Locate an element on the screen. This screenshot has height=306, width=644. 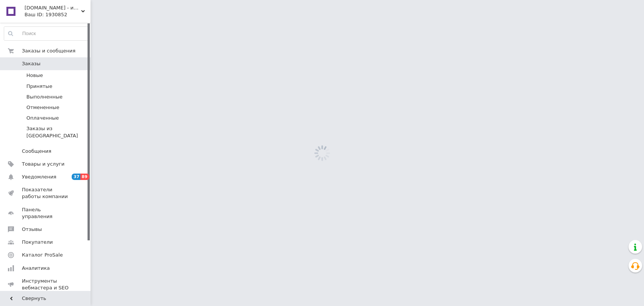
span: Покупатели is located at coordinates (37, 242).